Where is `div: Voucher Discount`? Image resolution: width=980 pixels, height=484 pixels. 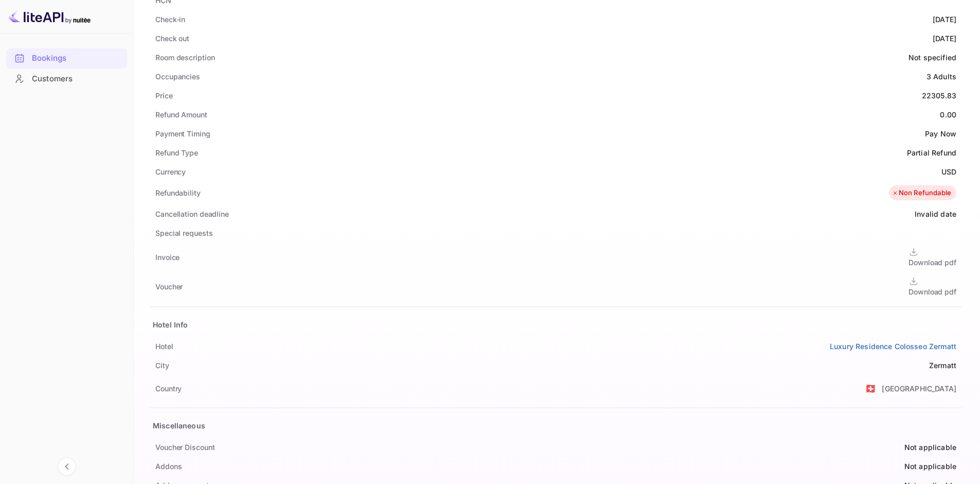 div: Voucher Discount is located at coordinates (185, 446).